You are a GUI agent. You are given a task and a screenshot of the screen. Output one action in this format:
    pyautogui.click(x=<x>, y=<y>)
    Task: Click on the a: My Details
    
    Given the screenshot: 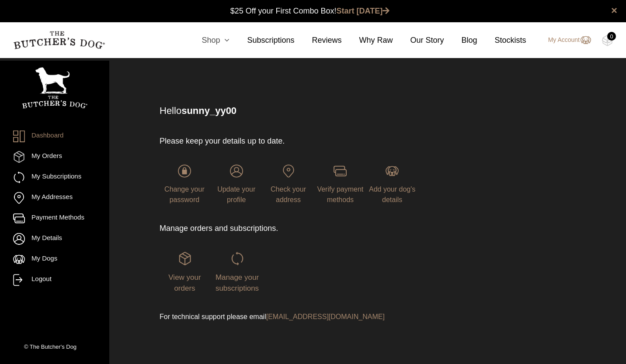 What is the action you would take?
    pyautogui.click(x=55, y=239)
    